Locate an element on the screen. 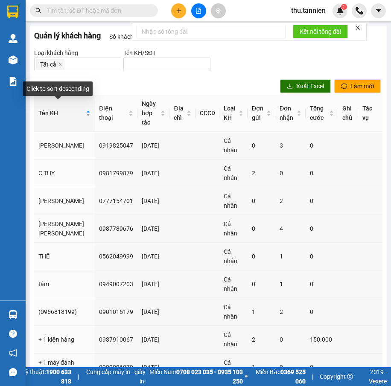 The height and width of the screenshot is (386, 391). span: Tên KH is located at coordinates (61, 113).